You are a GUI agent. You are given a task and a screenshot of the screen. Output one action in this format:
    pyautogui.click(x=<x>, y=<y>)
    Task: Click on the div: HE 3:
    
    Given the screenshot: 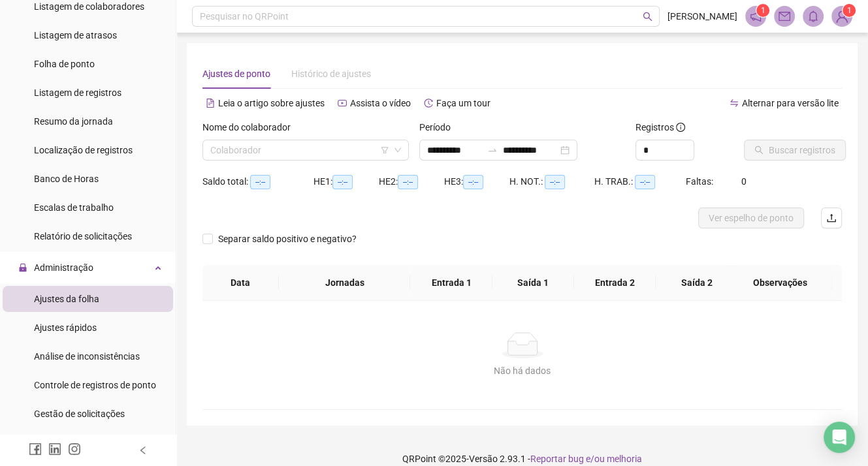 What is the action you would take?
    pyautogui.click(x=477, y=182)
    